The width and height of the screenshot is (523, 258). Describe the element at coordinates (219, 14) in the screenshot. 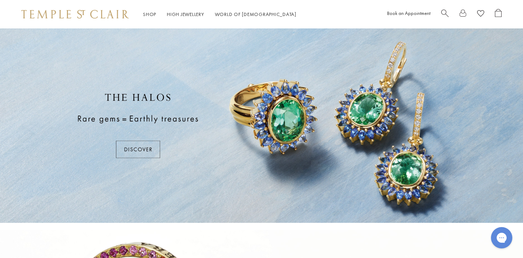

I see `nav: Main navigation` at that location.